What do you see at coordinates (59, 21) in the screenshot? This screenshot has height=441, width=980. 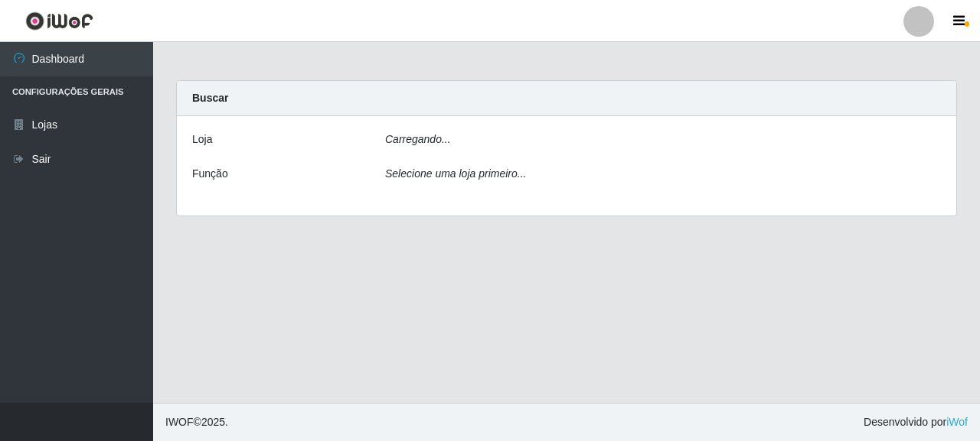 I see `img: CoreUI Logo` at bounding box center [59, 21].